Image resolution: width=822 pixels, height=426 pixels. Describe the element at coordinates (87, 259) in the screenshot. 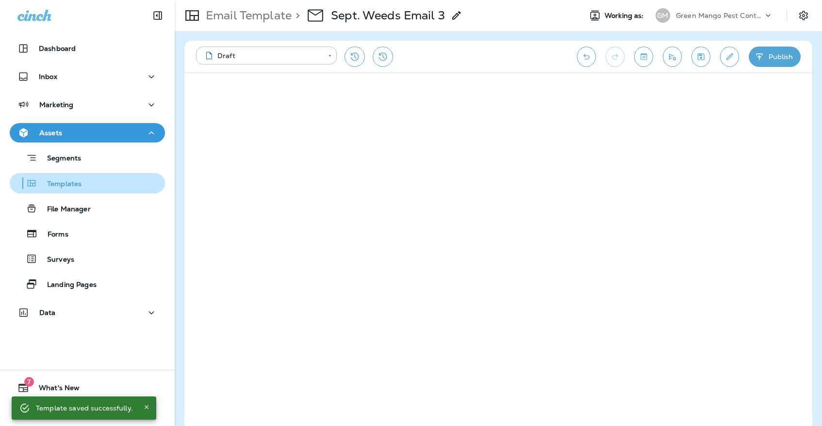

I see `button: Surveys` at that location.